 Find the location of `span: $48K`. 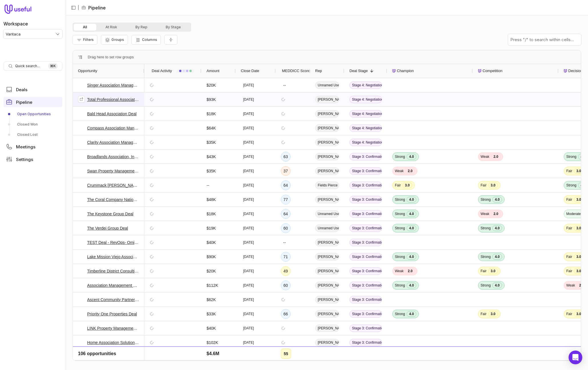

span: $48K is located at coordinates (211, 199).